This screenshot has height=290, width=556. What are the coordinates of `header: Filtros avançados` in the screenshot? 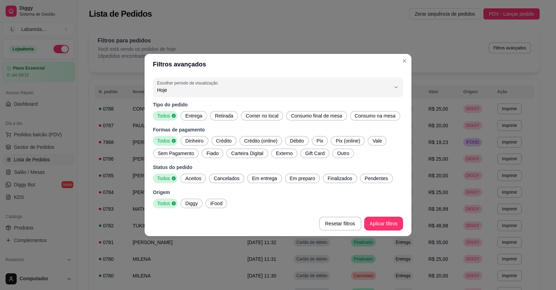 It's located at (278, 64).